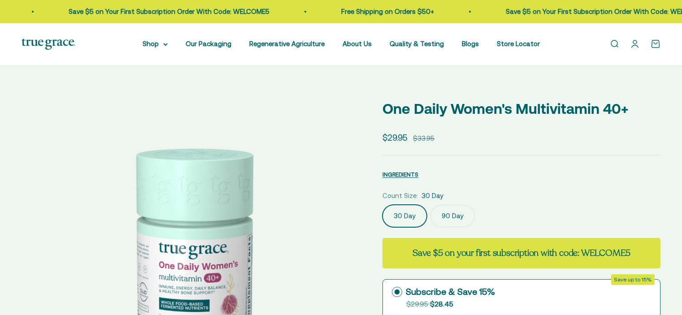  What do you see at coordinates (417, 43) in the screenshot?
I see `a: Quality & Testing` at bounding box center [417, 43].